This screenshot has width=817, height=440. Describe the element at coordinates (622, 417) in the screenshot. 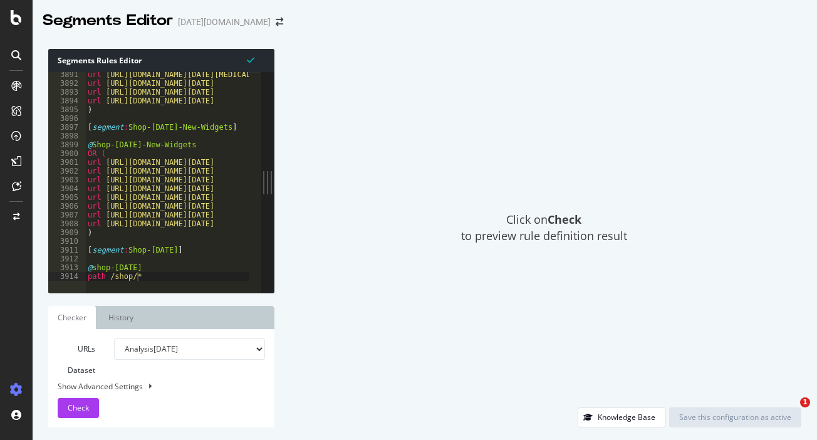

I see `a: Knowledge Base` at that location.